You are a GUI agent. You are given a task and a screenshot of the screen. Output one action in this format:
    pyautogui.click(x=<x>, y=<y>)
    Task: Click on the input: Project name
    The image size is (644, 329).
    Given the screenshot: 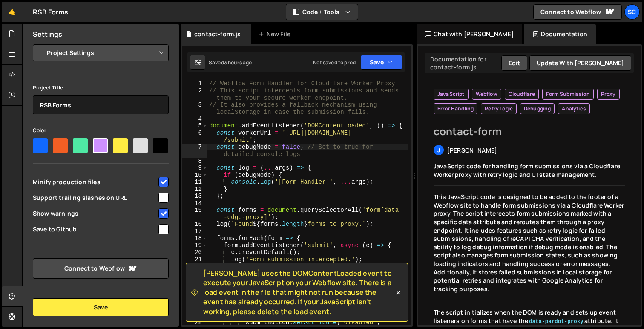 What is the action you would take?
    pyautogui.click(x=100, y=104)
    